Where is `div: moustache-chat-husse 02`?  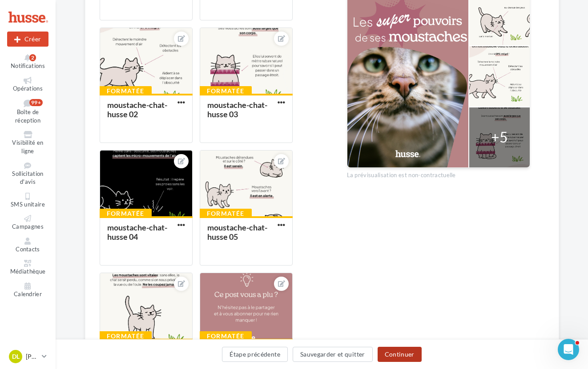
div: moustache-chat-husse 02 is located at coordinates (137, 110).